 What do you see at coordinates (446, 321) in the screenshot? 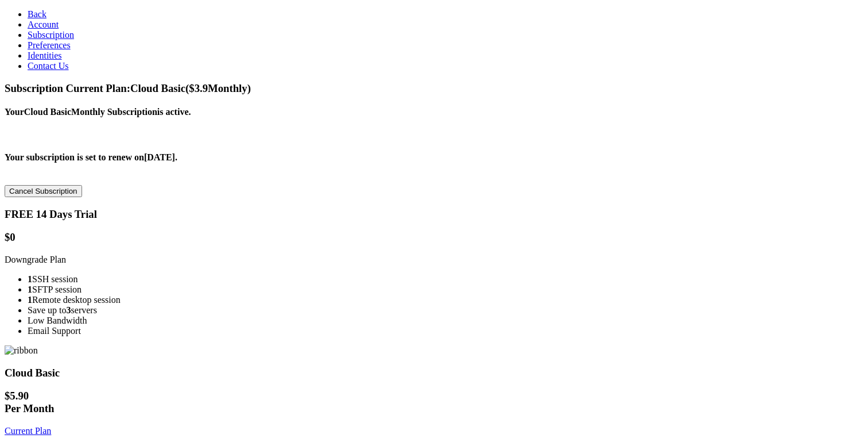
I see `li: Low Bandwidth` at bounding box center [446, 321].